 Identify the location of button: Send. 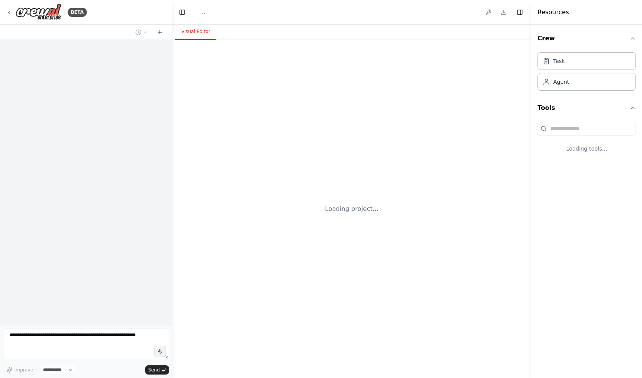
(157, 370).